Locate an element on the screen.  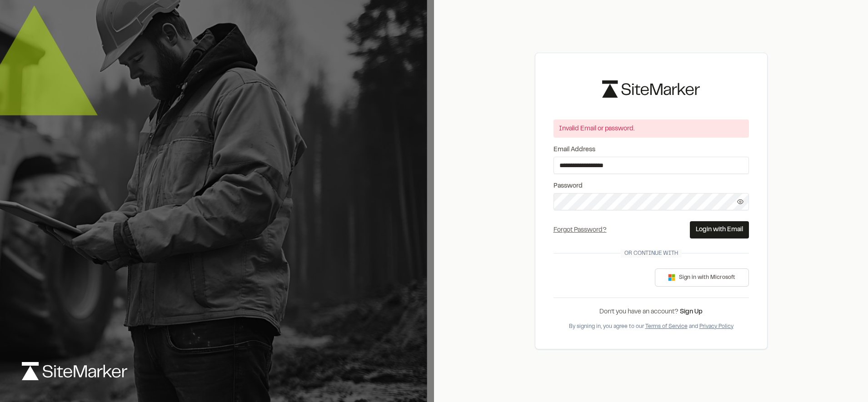
span: Or continue with is located at coordinates (651, 254).